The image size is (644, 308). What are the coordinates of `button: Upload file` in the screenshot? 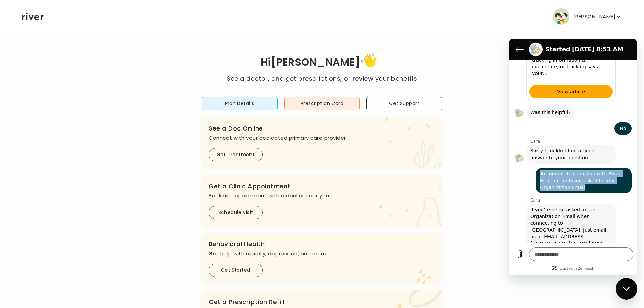 It's located at (11, 216).